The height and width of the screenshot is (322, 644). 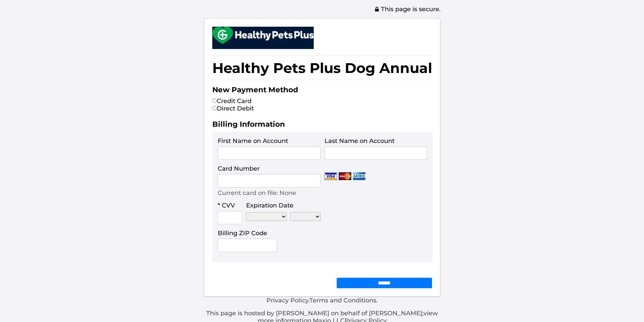 What do you see at coordinates (239, 168) in the screenshot?
I see `label: Card Number` at bounding box center [239, 168].